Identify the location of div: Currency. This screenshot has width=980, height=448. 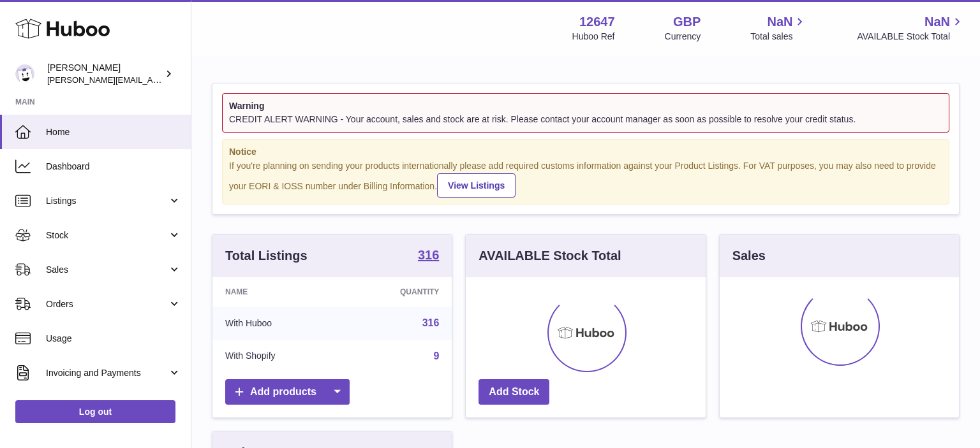
(682, 37).